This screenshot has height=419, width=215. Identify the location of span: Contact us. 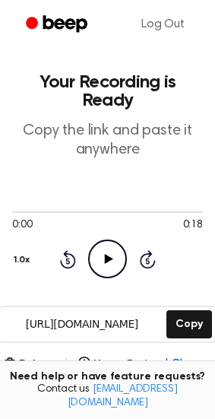
(107, 397).